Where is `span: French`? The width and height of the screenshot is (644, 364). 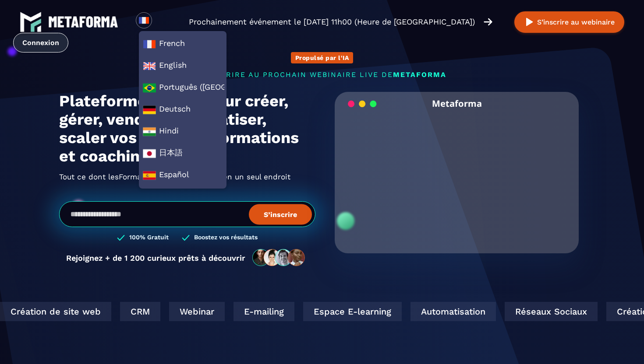
span: French is located at coordinates (182, 44).